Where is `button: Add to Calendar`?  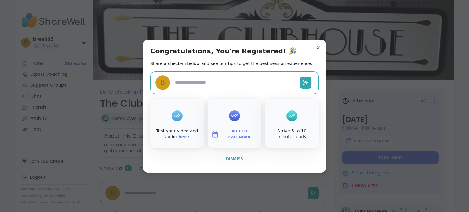 button: Add to Calendar is located at coordinates (234, 135).